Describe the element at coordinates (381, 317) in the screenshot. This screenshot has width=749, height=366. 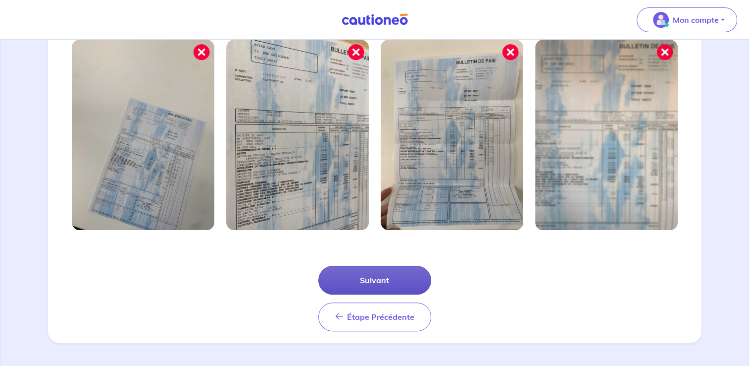
I see `span: Étape Précédente` at that location.